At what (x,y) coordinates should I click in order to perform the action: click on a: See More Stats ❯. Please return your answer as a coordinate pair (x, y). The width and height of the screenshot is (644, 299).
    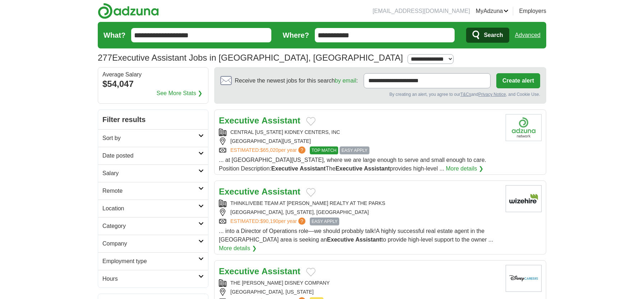
    Looking at the image, I should click on (180, 93).